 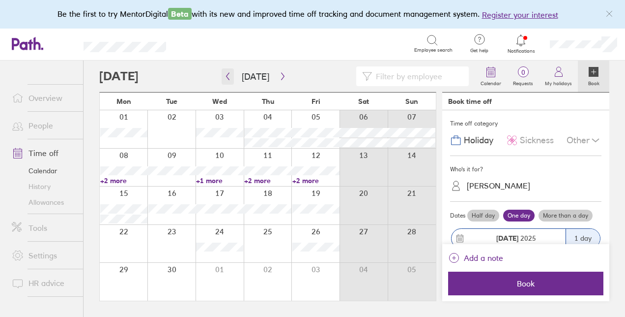 What do you see at coordinates (483, 215) in the screenshot?
I see `label: Half day` at bounding box center [483, 215].